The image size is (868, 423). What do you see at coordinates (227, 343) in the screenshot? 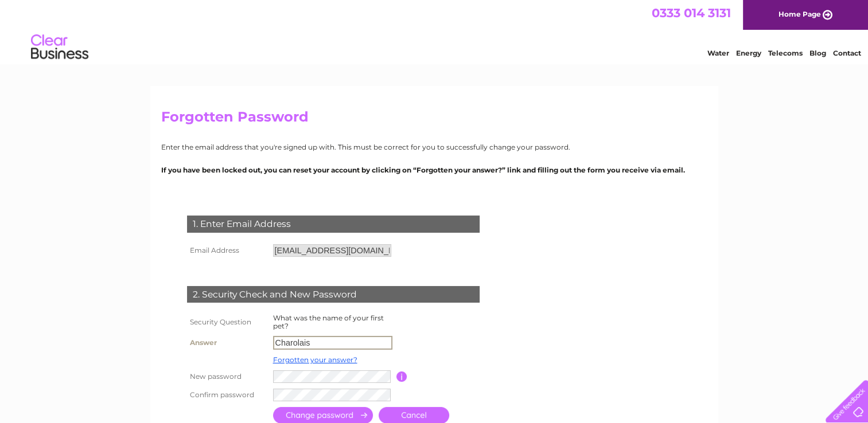
I see `th: Answer` at bounding box center [227, 343].